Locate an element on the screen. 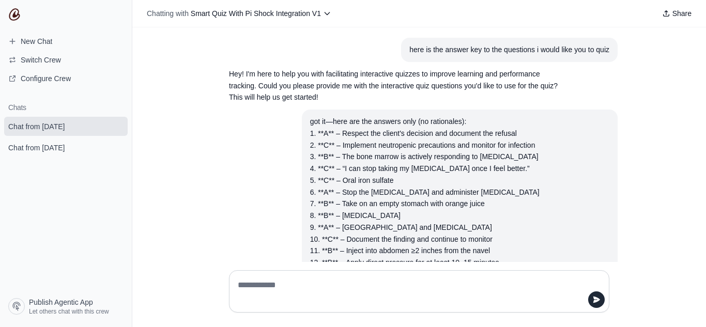 The height and width of the screenshot is (327, 706). span: Switch Crew is located at coordinates (41, 60).